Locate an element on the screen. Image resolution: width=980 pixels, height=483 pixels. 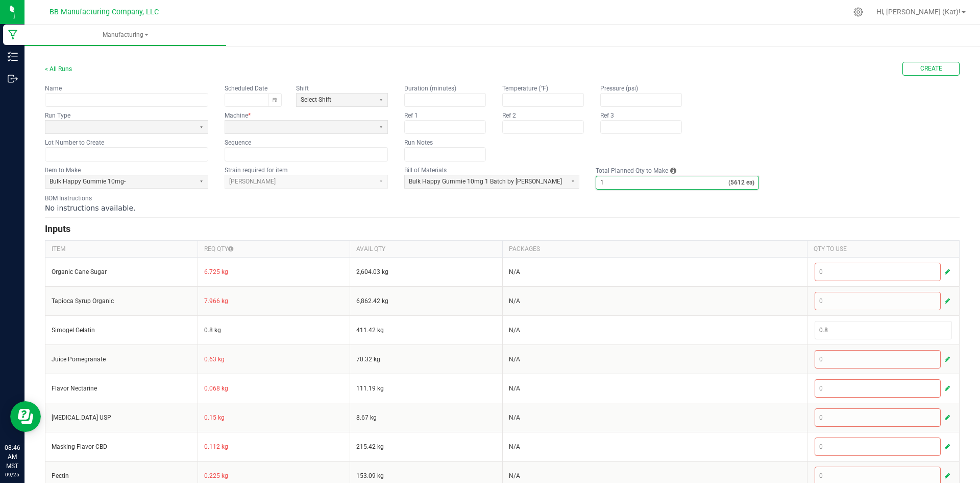
td: 7.966 kg is located at coordinates (274, 300).